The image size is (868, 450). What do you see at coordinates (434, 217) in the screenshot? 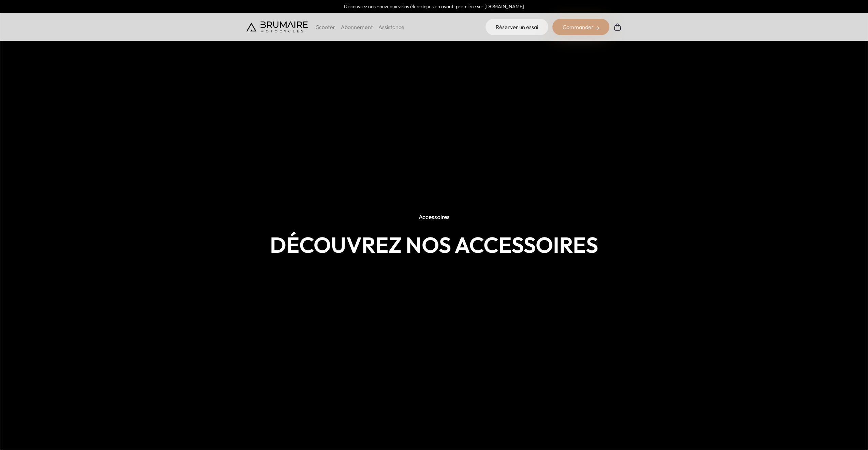
I see `p: Accessoires` at bounding box center [434, 217].